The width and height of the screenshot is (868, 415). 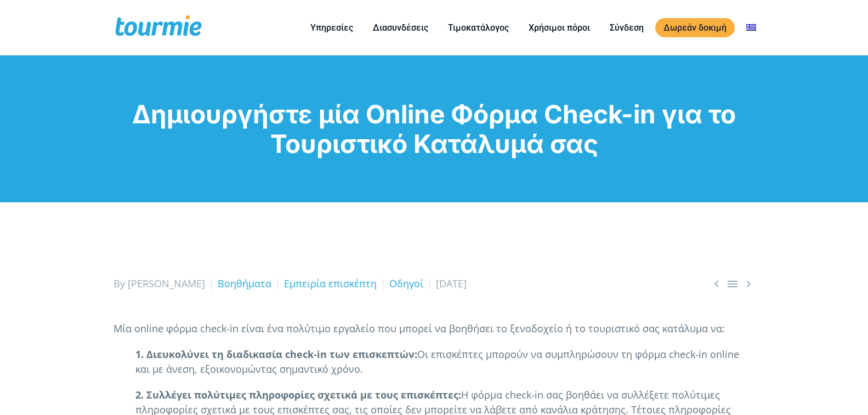 I want to click on a: Διασυνδέσεις, so click(x=400, y=28).